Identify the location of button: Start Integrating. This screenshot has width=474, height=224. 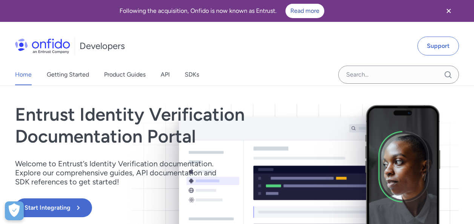
(54, 208).